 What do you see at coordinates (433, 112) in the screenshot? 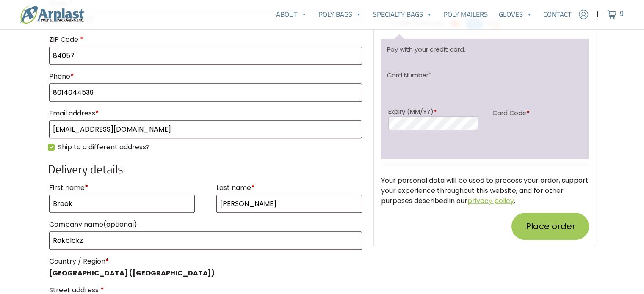
I see `label: Expiry (MM/YY)` at bounding box center [433, 112].